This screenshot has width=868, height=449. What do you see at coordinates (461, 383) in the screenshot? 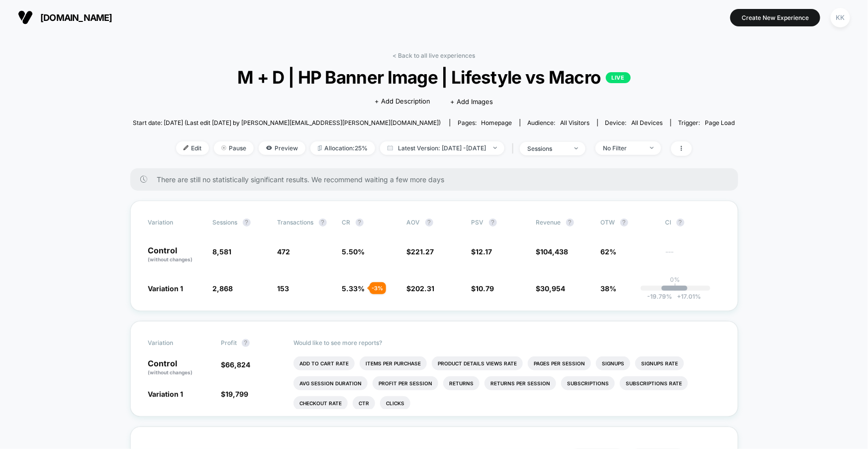
I see `li: Returns` at bounding box center [461, 383].